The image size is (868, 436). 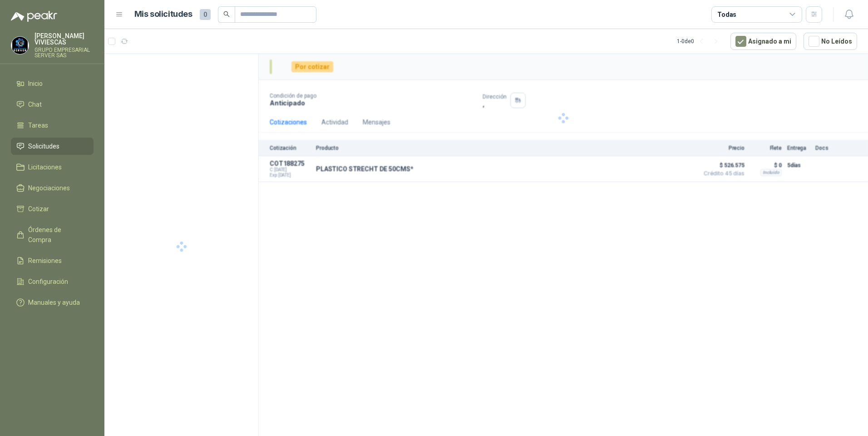 What do you see at coordinates (52, 235) in the screenshot?
I see `a: Órdenes de Compra` at bounding box center [52, 235].